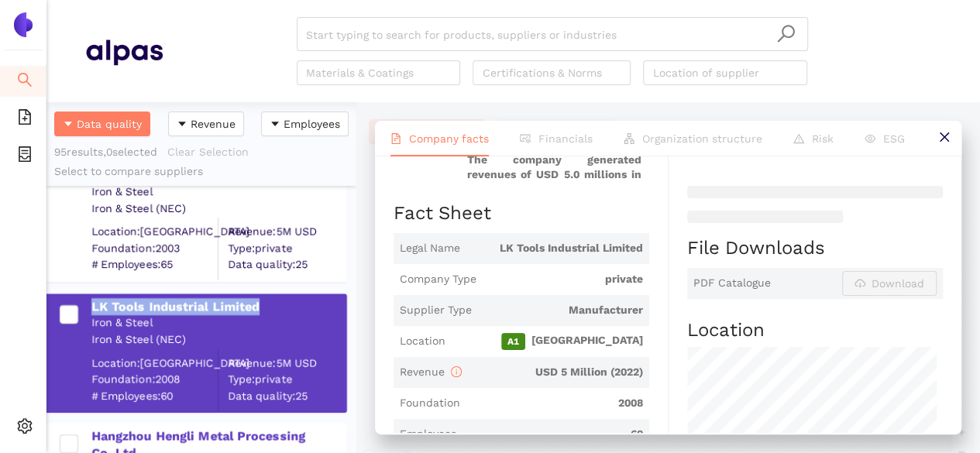 The height and width of the screenshot is (453, 980). Describe the element at coordinates (521, 214) in the screenshot. I see `h2: Fact Sheet` at that location.